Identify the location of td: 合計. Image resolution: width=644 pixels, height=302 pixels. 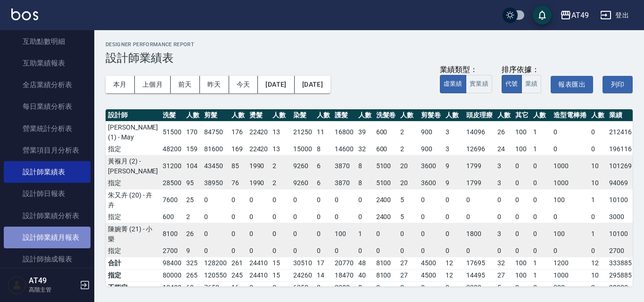
(133, 263).